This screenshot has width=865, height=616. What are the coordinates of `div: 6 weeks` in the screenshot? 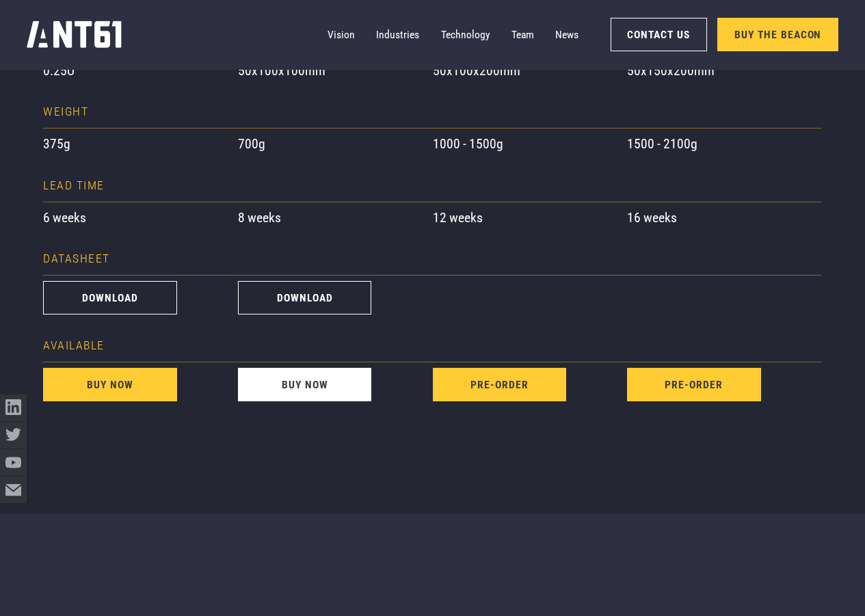 It's located at (140, 218).